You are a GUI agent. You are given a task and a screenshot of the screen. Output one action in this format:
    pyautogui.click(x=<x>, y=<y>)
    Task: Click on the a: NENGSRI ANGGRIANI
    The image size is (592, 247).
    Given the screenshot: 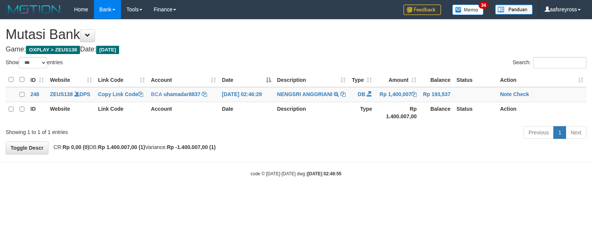 What is the action you would take?
    pyautogui.click(x=305, y=94)
    